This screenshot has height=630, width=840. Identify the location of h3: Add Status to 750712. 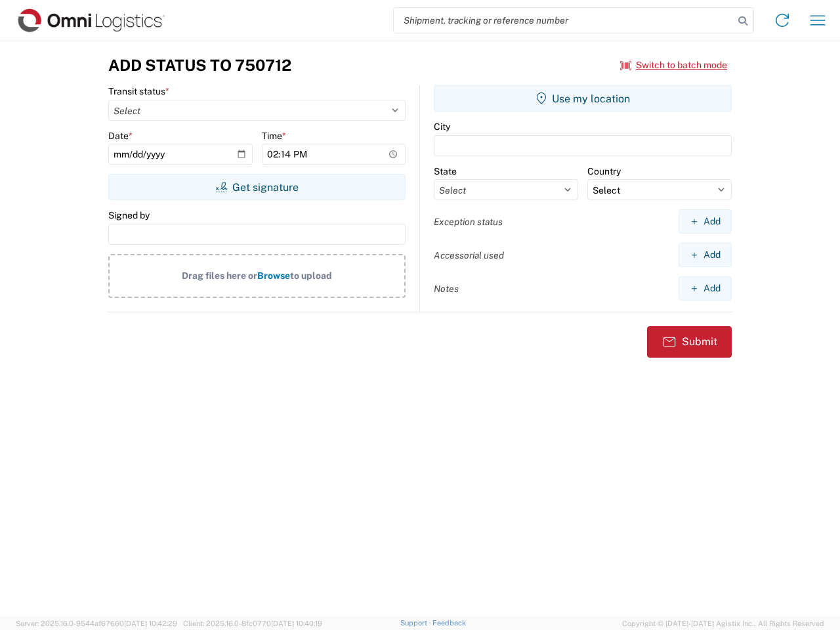
(199, 65).